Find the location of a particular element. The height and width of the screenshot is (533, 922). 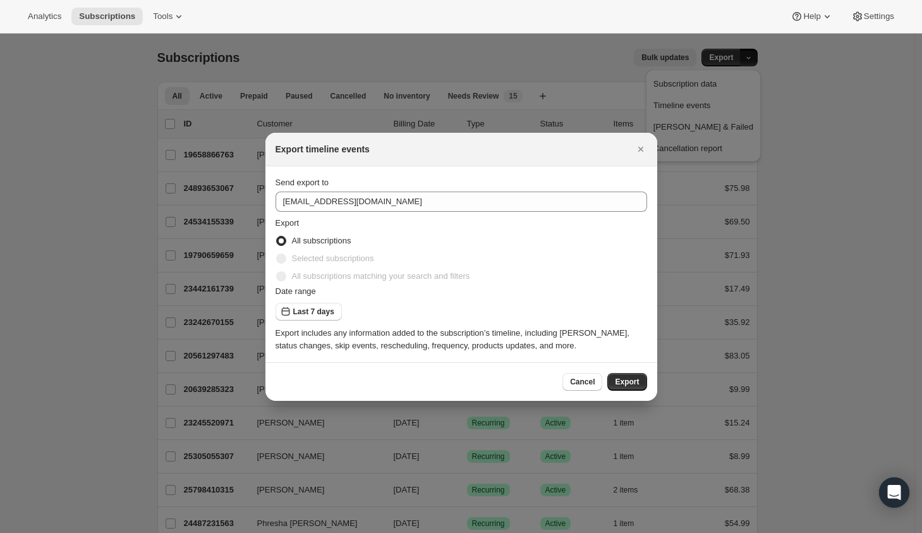

div: Open Intercom Messenger is located at coordinates (894, 492).